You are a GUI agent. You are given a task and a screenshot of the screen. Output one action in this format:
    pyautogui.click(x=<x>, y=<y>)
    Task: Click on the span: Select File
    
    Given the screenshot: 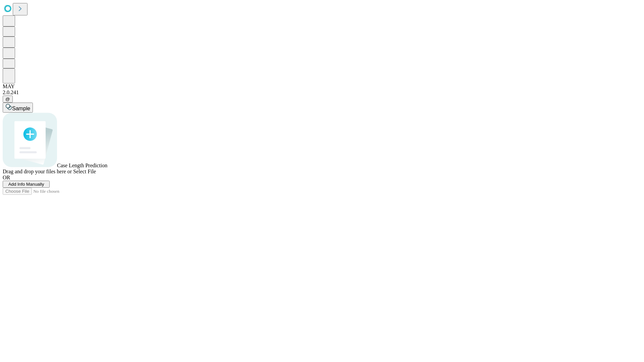 What is the action you would take?
    pyautogui.click(x=84, y=171)
    